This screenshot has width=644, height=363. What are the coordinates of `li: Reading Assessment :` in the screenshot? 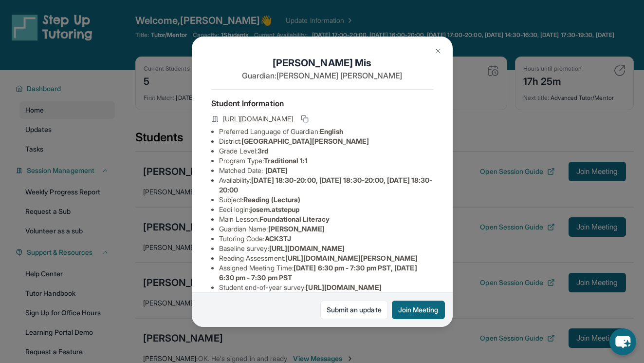 It's located at (326, 258).